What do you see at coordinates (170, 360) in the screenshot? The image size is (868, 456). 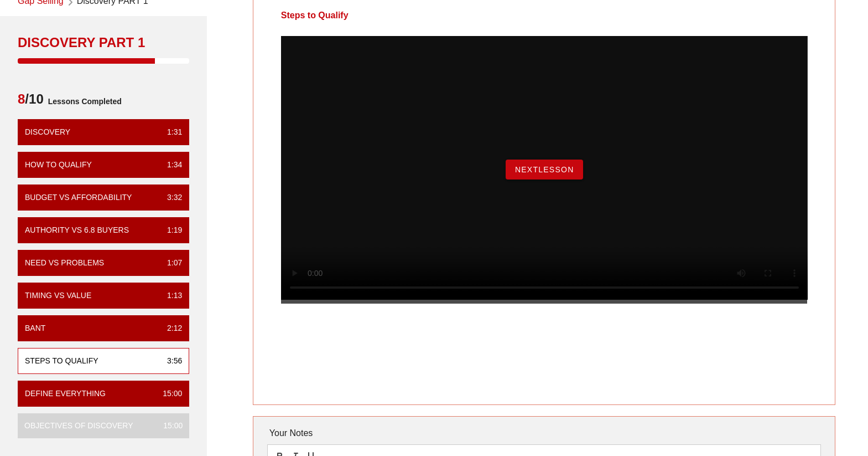 I see `div: 3:56` at bounding box center [170, 360].